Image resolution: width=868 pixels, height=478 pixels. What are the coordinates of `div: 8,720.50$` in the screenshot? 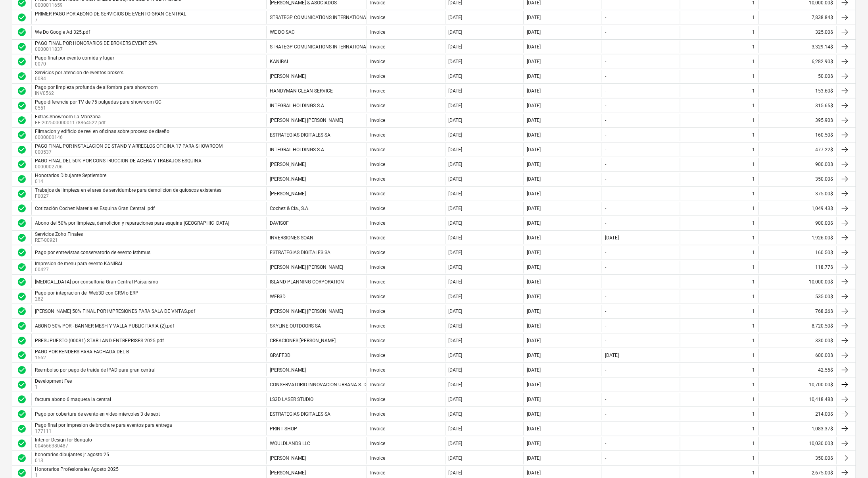 It's located at (798, 326).